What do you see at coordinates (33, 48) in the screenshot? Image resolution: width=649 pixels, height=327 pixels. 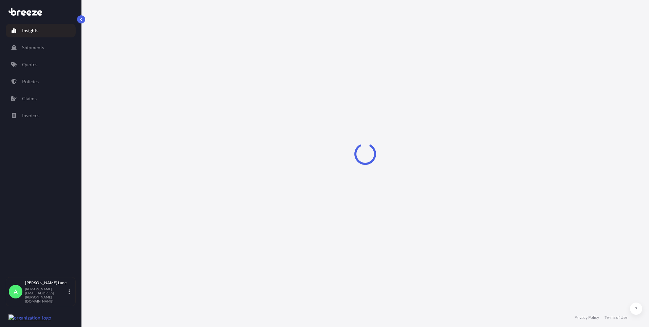 I see `p: Shipments` at bounding box center [33, 48].